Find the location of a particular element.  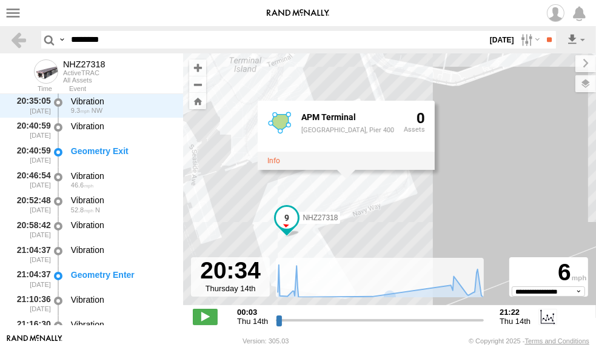

strong: 21:22 is located at coordinates (514, 311).